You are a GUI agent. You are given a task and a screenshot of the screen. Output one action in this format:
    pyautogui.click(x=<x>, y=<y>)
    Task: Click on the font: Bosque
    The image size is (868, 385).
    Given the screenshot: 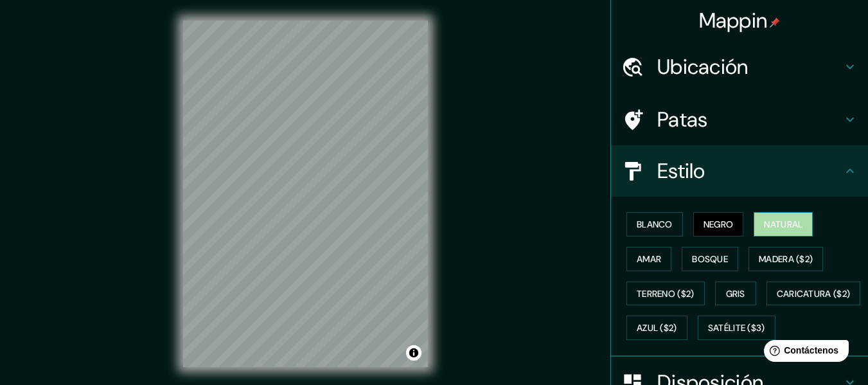 What is the action you would take?
    pyautogui.click(x=710, y=260)
    